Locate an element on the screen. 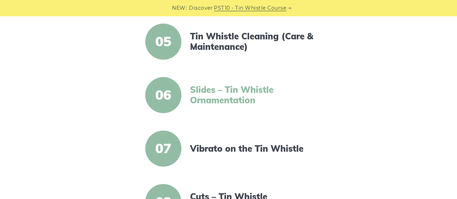  a: PST10 - Tin Whistle Course is located at coordinates (250, 8).